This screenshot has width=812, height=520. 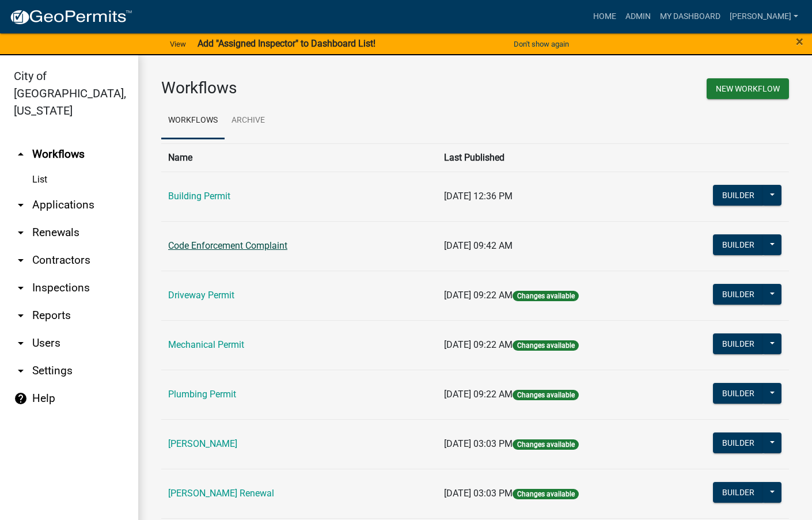 What do you see at coordinates (199, 196) in the screenshot?
I see `a: Building Permit` at bounding box center [199, 196].